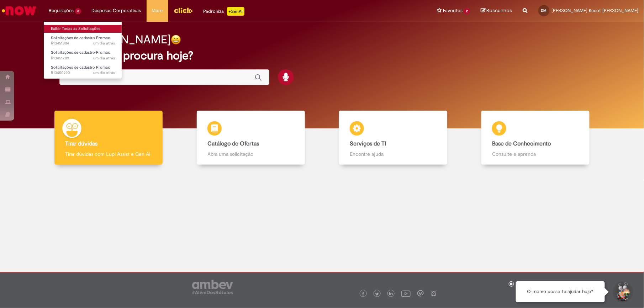 This screenshot has height=308, width=644. Describe the element at coordinates (623, 292) in the screenshot. I see `button: Iniciar Conversa de Suporte` at that location.